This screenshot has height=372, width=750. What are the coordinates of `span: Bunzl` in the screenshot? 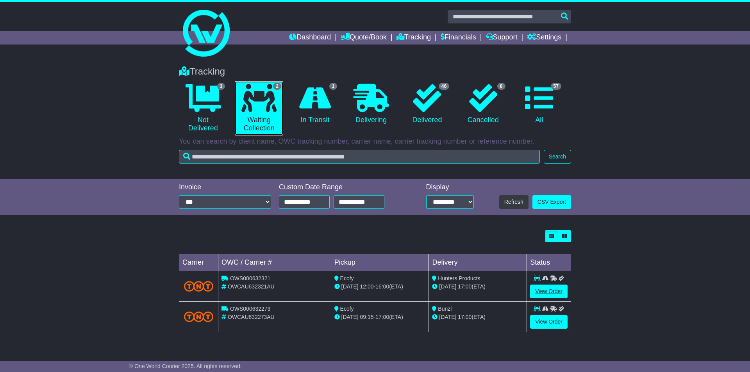 It's located at (445, 309).